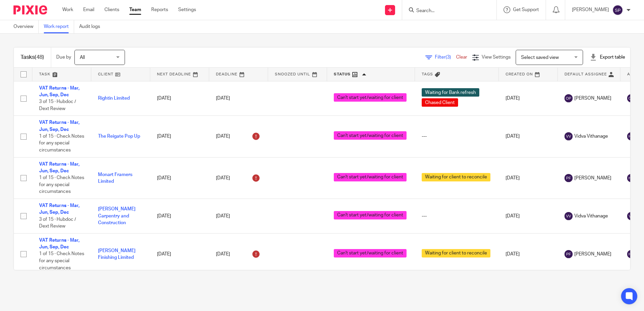  Describe the element at coordinates (119, 137) in the screenshot. I see `a: The Reigate Pop Up` at that location.